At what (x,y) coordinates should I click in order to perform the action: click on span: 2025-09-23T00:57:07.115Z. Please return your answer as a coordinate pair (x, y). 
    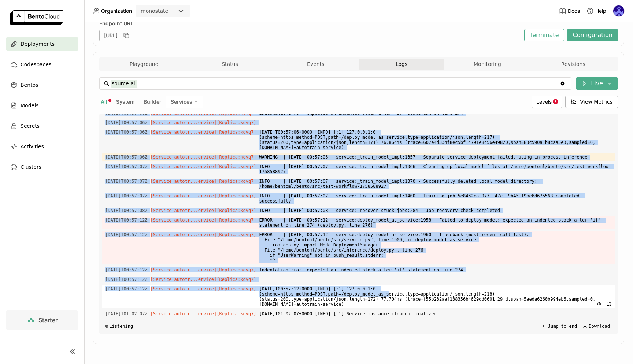
    Looking at the image, I should click on (126, 196).